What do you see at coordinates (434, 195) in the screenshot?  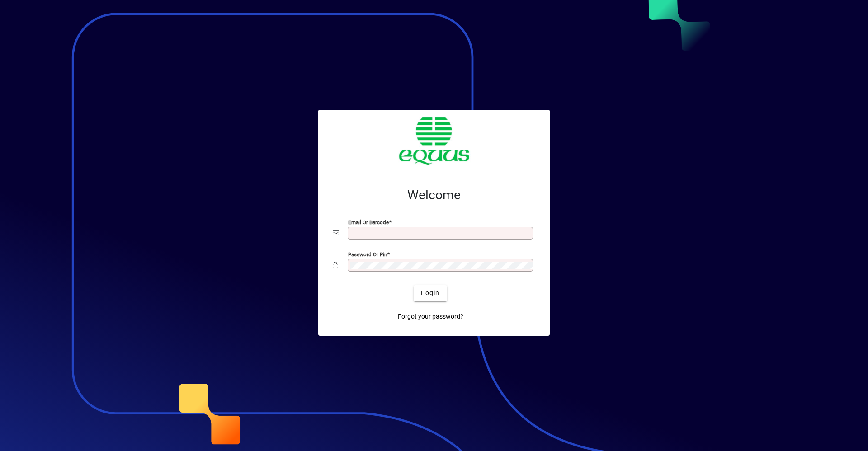 I see `h2: Welcome` at bounding box center [434, 195].